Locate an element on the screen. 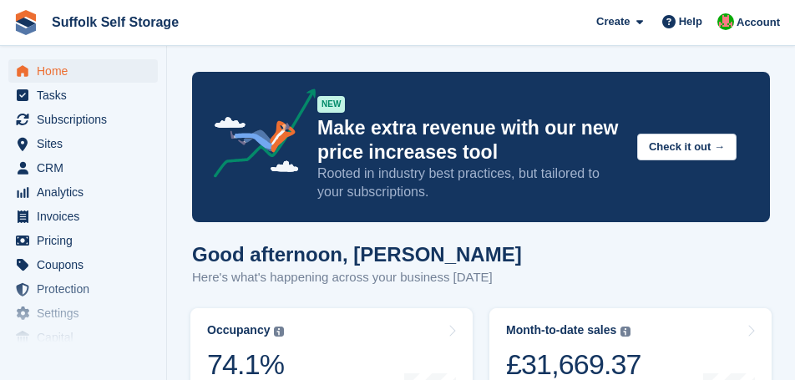 The height and width of the screenshot is (380, 795). span: Settings is located at coordinates (87, 313).